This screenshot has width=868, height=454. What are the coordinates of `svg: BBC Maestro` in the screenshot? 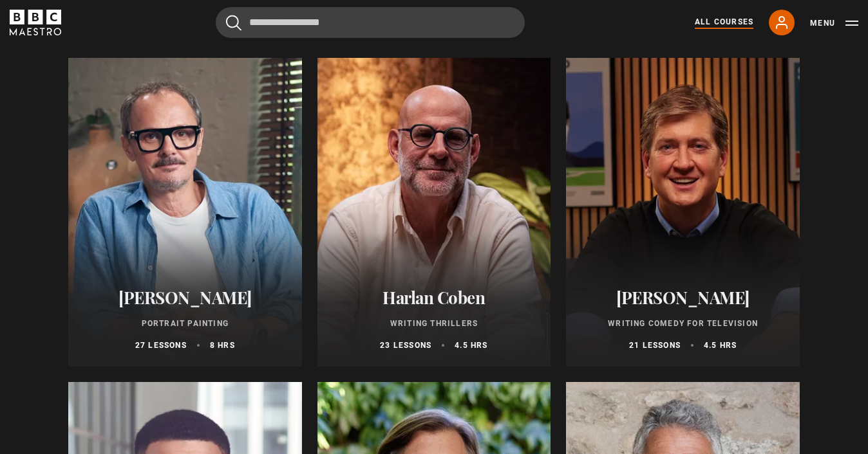 It's located at (36, 23).